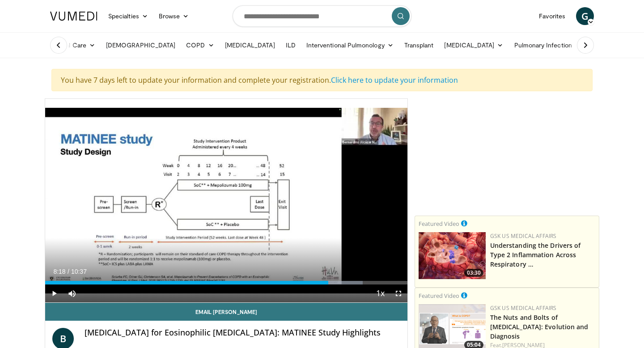 The image size is (644, 348). I want to click on div: Progress Bar, so click(226, 283).